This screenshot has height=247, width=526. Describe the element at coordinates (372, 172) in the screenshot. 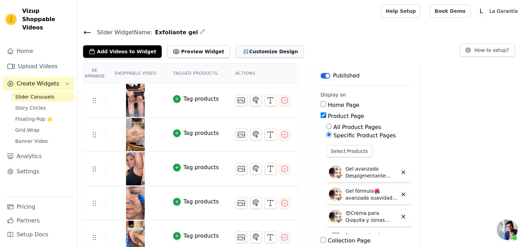

I see `p: Gel avanzado Despigmentante ✨zonas oscuras🌸rosadita` at that location.